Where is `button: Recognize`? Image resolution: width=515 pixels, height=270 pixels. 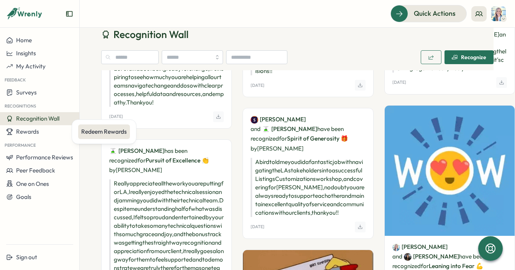
button: Recognize is located at coordinates (469, 57).